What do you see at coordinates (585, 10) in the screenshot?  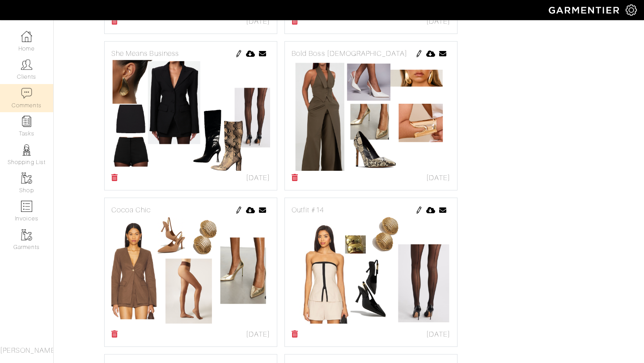 I see `img: garmentier-logo-header-white-b43fb05a5012e4ada735d5af1a66efaba907eab6374d6393d1fbf88cb4ef424d.png` at bounding box center [585, 10].